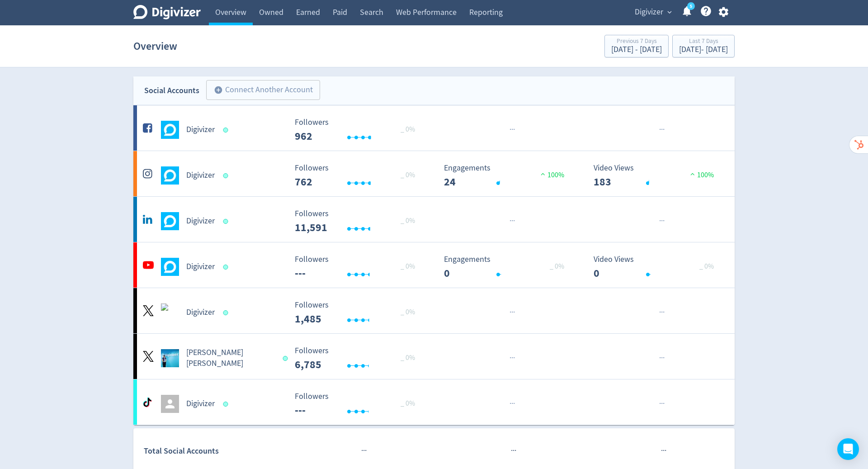  I want to click on a: 5, so click(691, 6).